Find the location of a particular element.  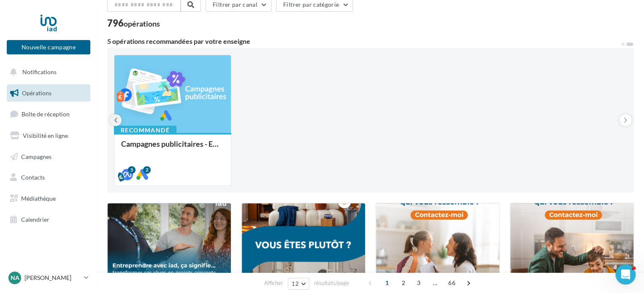

a: Contacts is located at coordinates (48, 177).